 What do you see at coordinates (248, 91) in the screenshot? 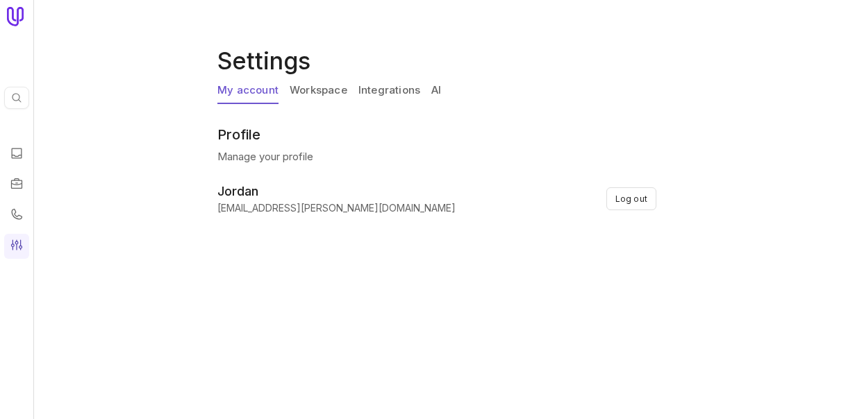
I see `a: My account` at bounding box center [248, 91].